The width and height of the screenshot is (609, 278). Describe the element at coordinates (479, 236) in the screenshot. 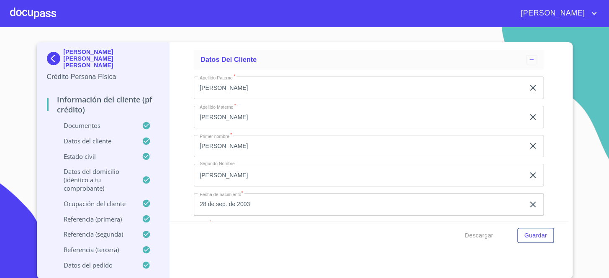

I see `span: Descargar` at that location.